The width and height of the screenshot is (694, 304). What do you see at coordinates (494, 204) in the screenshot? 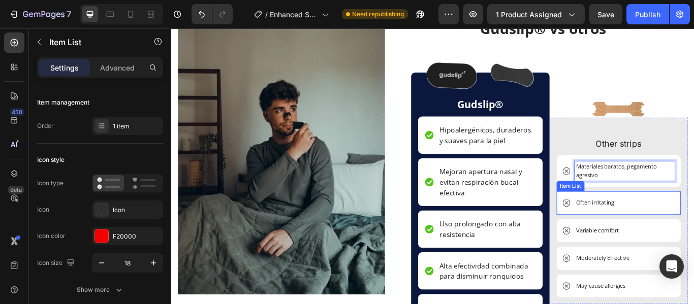
I see `p: Often irritating` at bounding box center [494, 204].